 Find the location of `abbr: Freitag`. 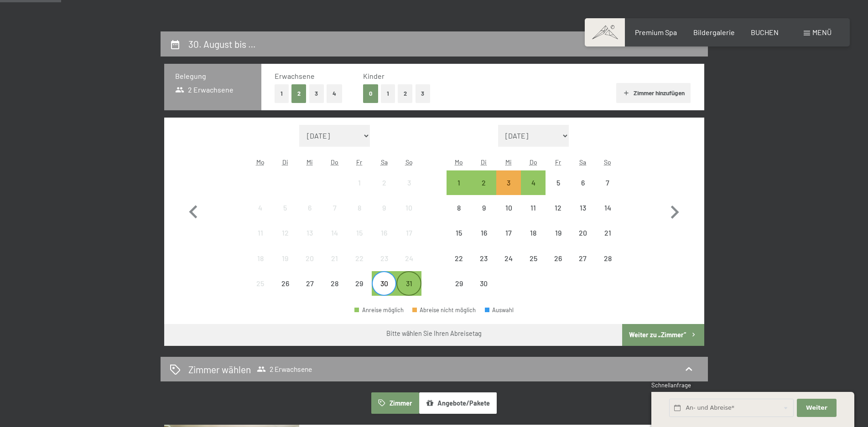

abbr: Freitag is located at coordinates (558, 161).